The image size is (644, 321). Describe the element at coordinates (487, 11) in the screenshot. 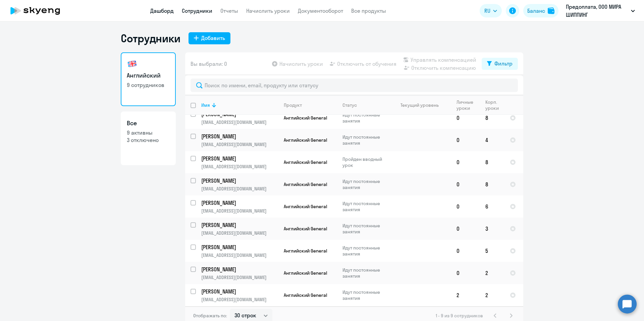

I see `span: RU` at that location.